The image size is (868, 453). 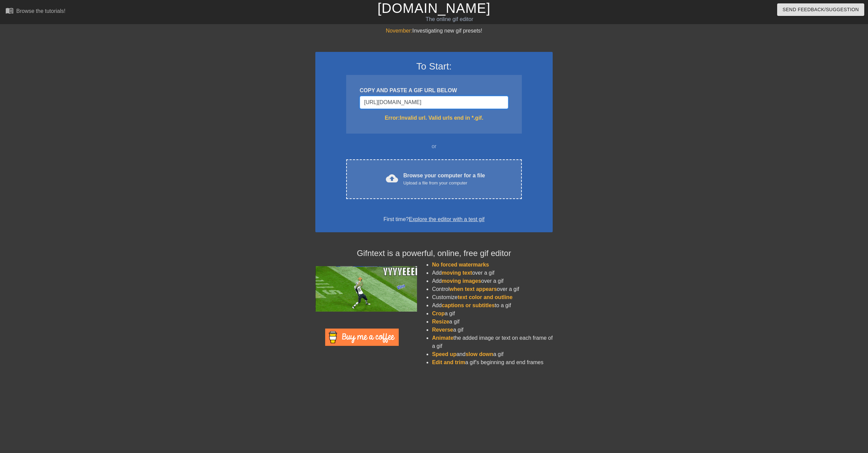 I want to click on div: Error: Invalid url. Valid urls end in *.gif., so click(x=434, y=118).